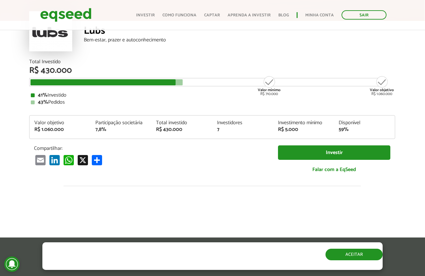 This screenshot has width=425, height=276. Describe the element at coordinates (364, 15) in the screenshot. I see `a: Sair` at that location.